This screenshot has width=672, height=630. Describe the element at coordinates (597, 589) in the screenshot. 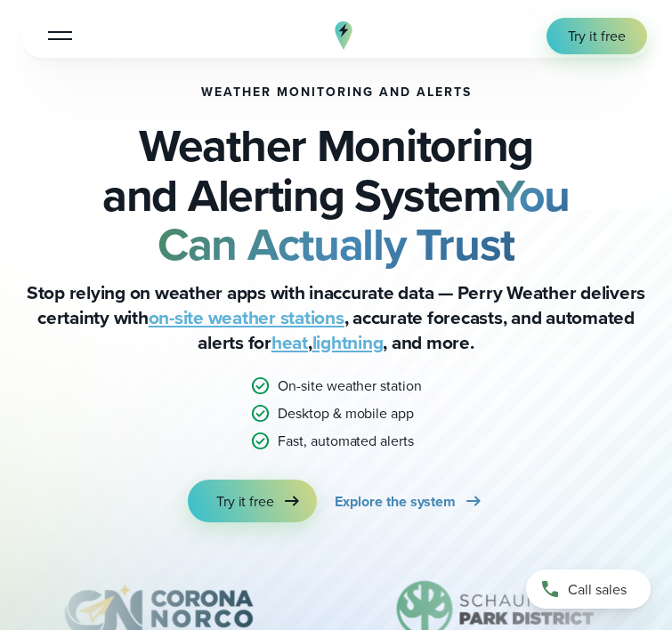

I see `span: Call sales` at that location.